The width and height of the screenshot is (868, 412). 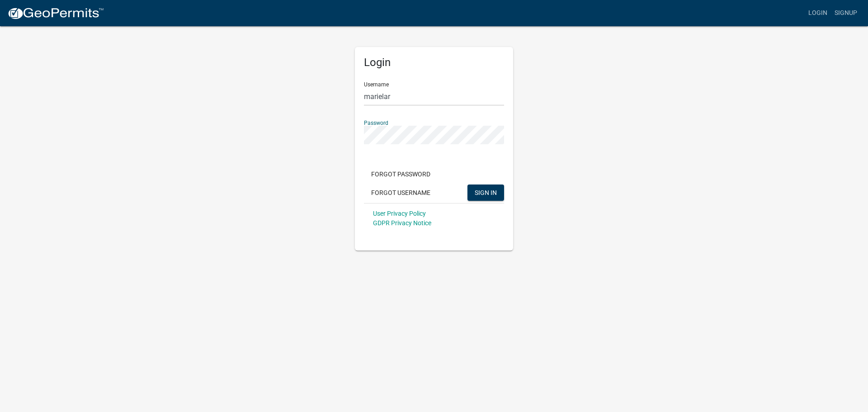 What do you see at coordinates (401, 193) in the screenshot?
I see `button: Forgot Username` at bounding box center [401, 193].